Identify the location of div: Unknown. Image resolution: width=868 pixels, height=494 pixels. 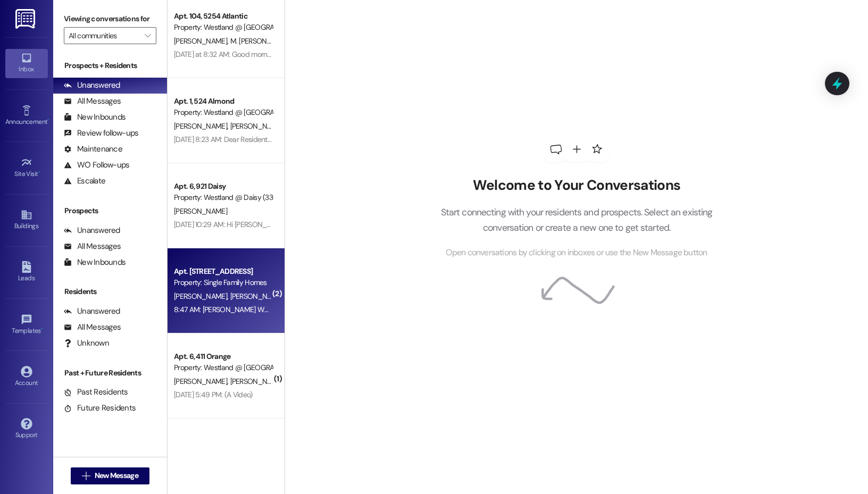
(86, 343).